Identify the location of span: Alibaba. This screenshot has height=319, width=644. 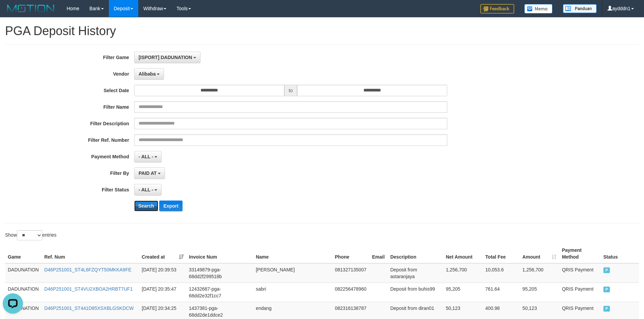
(147, 74).